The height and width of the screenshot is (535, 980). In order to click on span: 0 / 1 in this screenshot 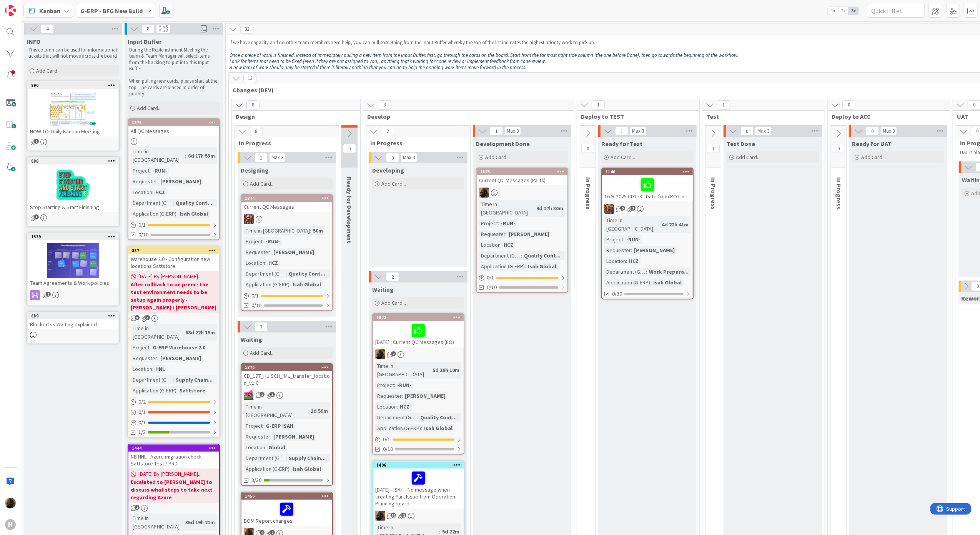, I will do `click(490, 277)`.